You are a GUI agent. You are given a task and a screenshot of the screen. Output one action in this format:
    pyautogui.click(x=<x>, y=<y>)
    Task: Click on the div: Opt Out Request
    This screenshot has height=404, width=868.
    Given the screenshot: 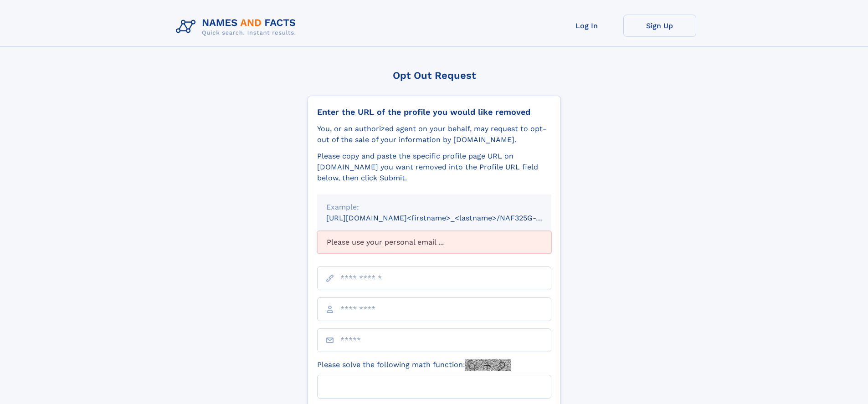 What is the action you would take?
    pyautogui.click(x=434, y=75)
    